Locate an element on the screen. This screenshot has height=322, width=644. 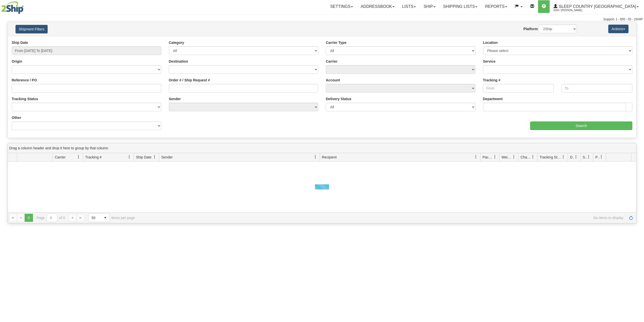
span: Tracking Status is located at coordinates (550, 157).